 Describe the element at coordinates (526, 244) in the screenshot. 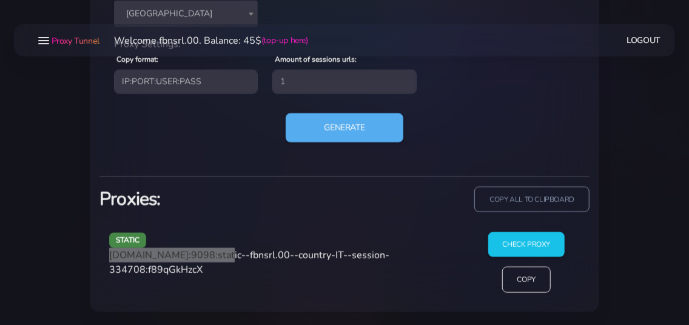

I see `input: Check Proxy` at that location.